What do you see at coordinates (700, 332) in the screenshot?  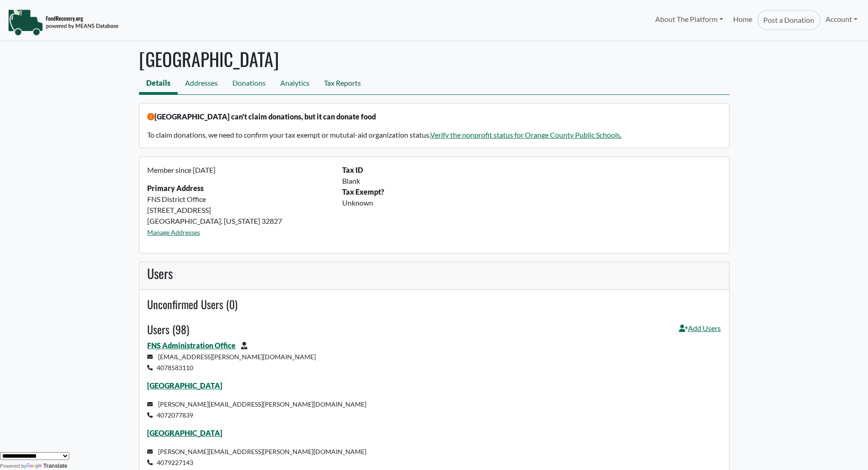 I see `a: Add Users` at bounding box center [700, 332].